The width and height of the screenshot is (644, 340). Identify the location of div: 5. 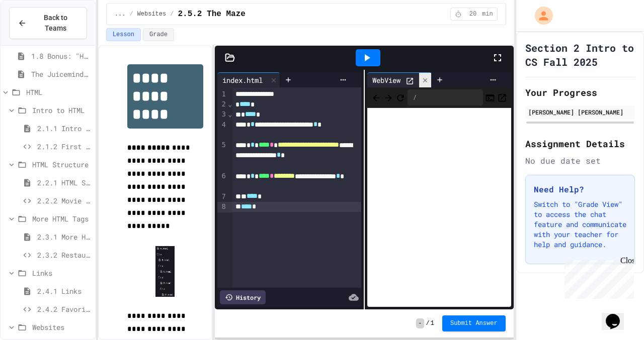
(223, 155).